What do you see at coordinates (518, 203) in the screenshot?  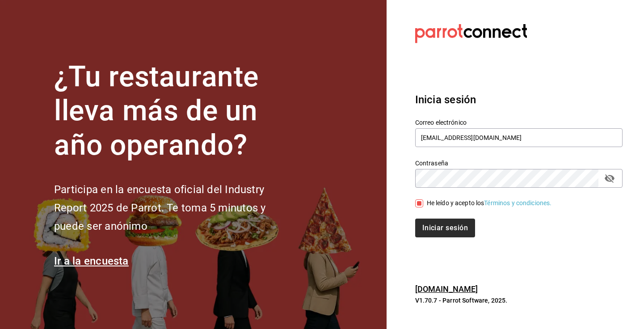 I see `a: Términos y condiciones.` at bounding box center [518, 203].